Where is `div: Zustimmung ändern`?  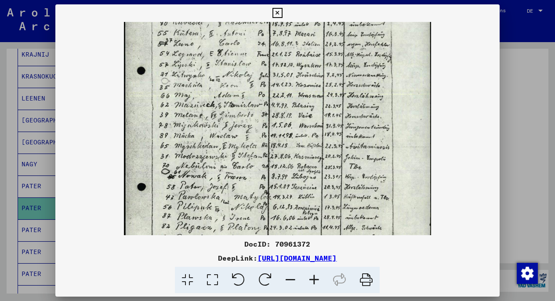
div: Zustimmung ändern is located at coordinates (527, 273).